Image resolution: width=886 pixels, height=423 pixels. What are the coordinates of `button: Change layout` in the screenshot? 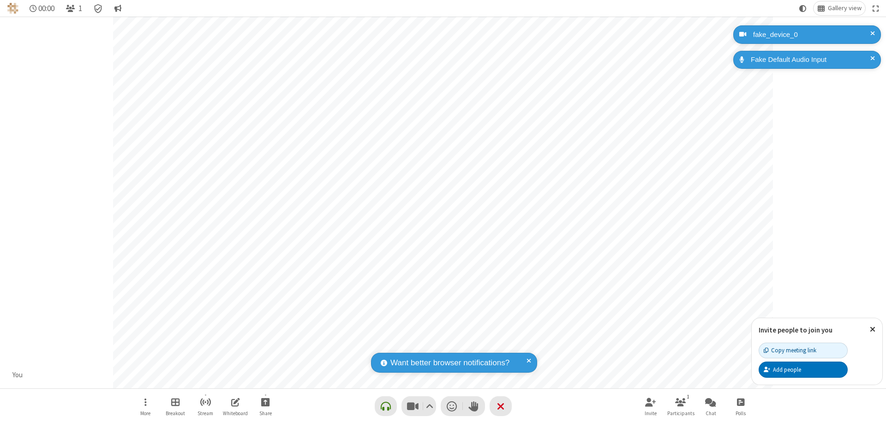 It's located at (840, 8).